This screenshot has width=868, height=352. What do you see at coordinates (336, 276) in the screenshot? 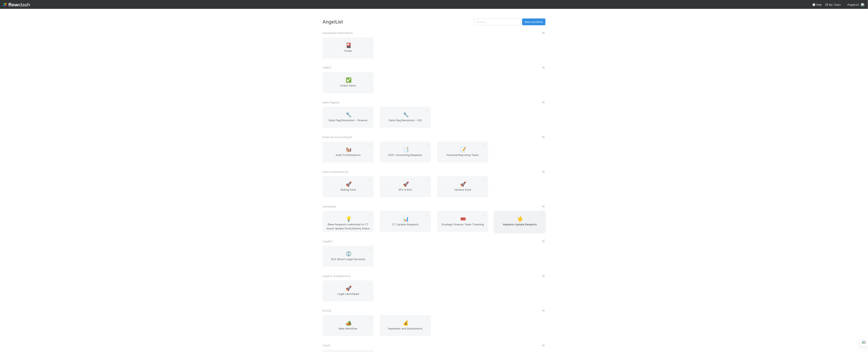
I see `span: Legal & Compliance ( 1 )` at bounding box center [336, 276].